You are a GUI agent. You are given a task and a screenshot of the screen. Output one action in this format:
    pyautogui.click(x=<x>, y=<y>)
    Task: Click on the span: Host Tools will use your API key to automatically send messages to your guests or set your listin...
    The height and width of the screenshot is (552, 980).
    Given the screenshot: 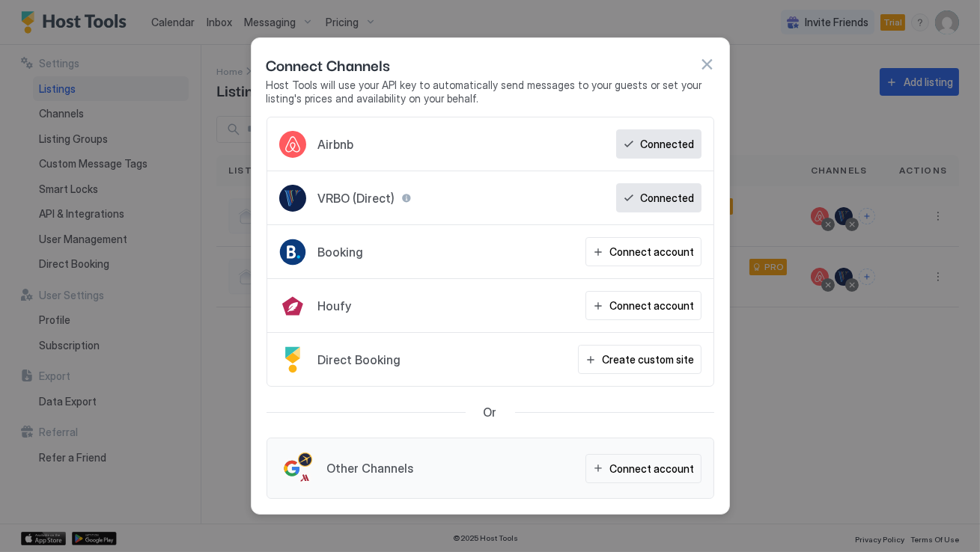 What is the action you would take?
    pyautogui.click(x=491, y=91)
    